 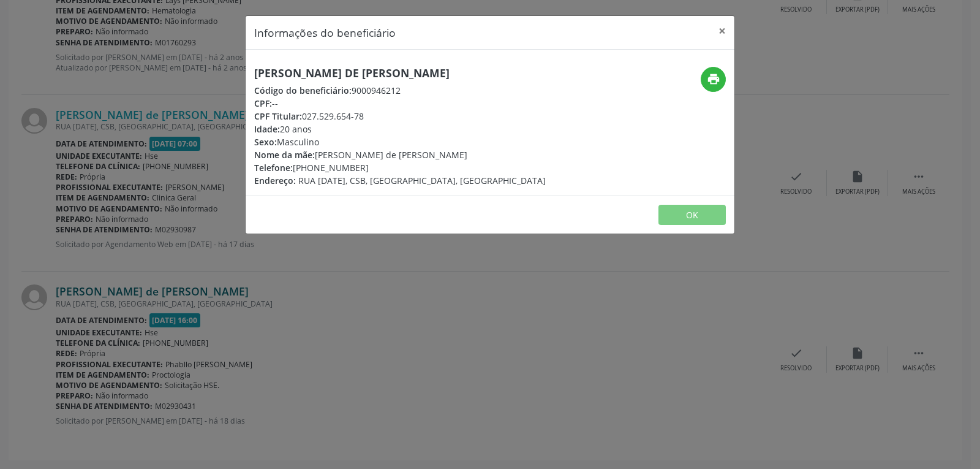 I want to click on div: 027.529.654-78, so click(x=400, y=116).